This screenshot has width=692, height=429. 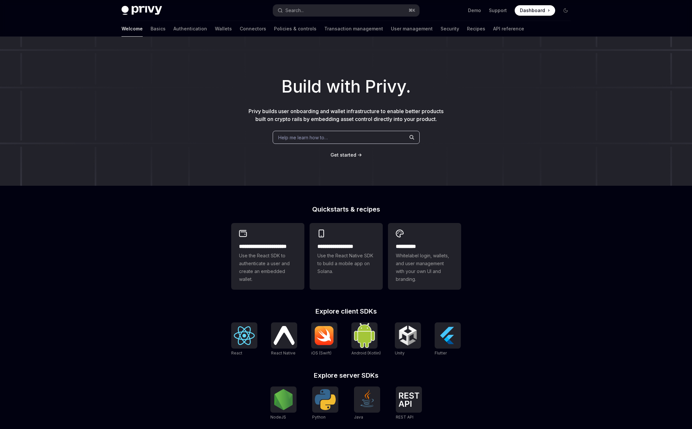 I want to click on span: Java, so click(x=359, y=417).